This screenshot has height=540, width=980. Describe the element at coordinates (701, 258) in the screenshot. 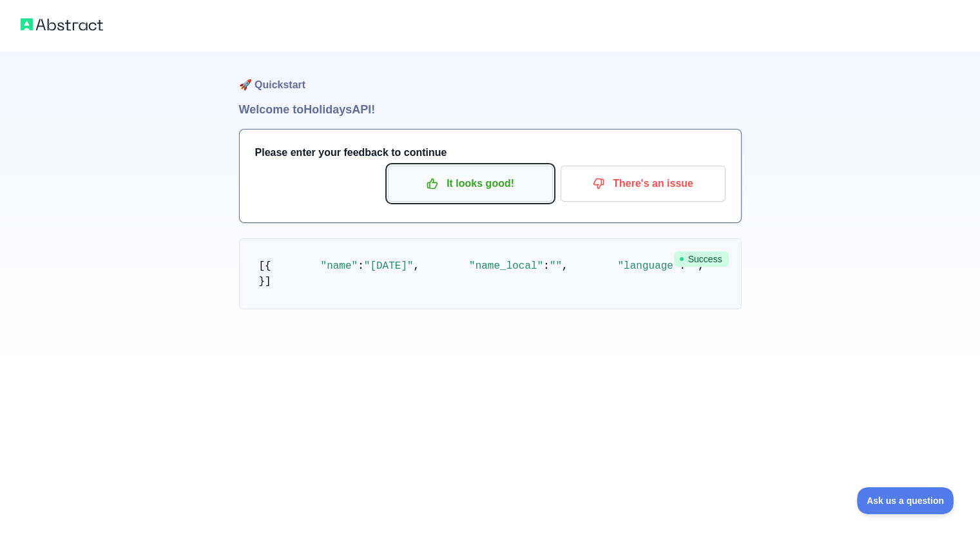

I see `span: Success` at that location.